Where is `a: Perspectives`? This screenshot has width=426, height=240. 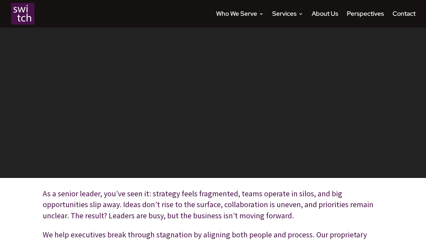 a: Perspectives is located at coordinates (365, 19).